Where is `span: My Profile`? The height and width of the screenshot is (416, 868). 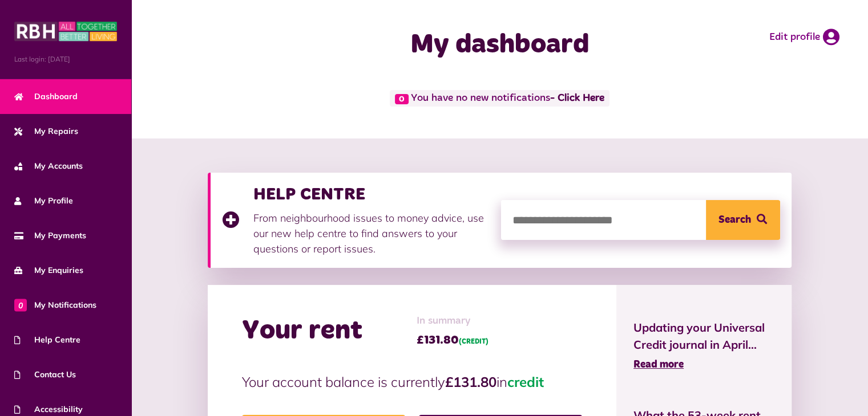
span: My Profile is located at coordinates (44, 201).